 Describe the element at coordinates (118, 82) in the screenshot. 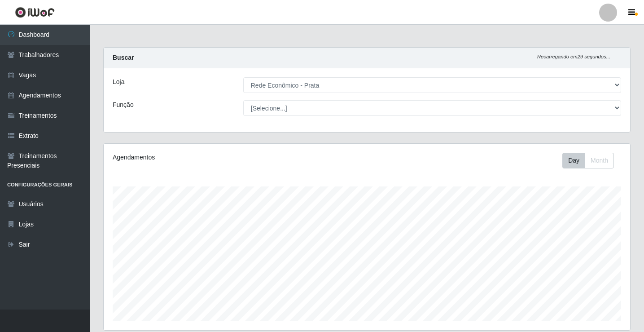

I see `label: Loja` at that location.